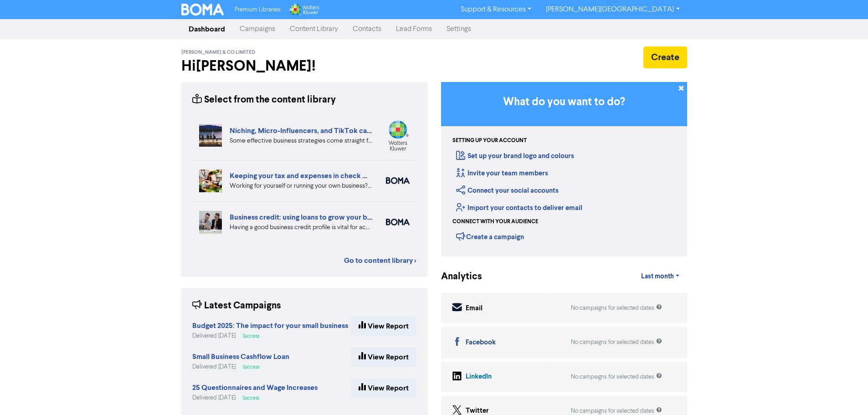 The image size is (868, 415). I want to click on div: Create a campaign, so click(490, 237).